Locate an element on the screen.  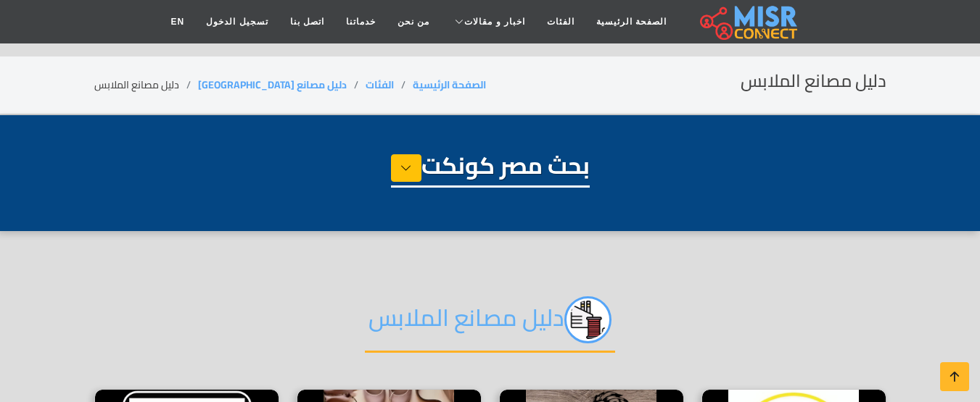
a: اخبار و مقالات is located at coordinates (488, 22).